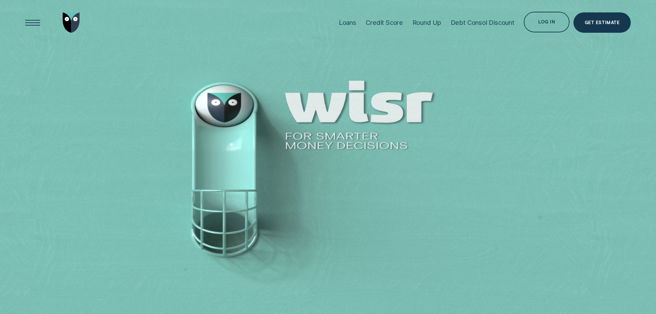 This screenshot has height=314, width=656. I want to click on img: Wisr, so click(71, 23).